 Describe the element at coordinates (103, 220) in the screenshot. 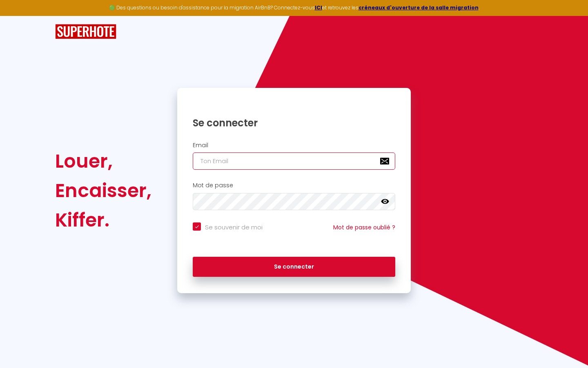

I see `div: Kiffer.` at that location.